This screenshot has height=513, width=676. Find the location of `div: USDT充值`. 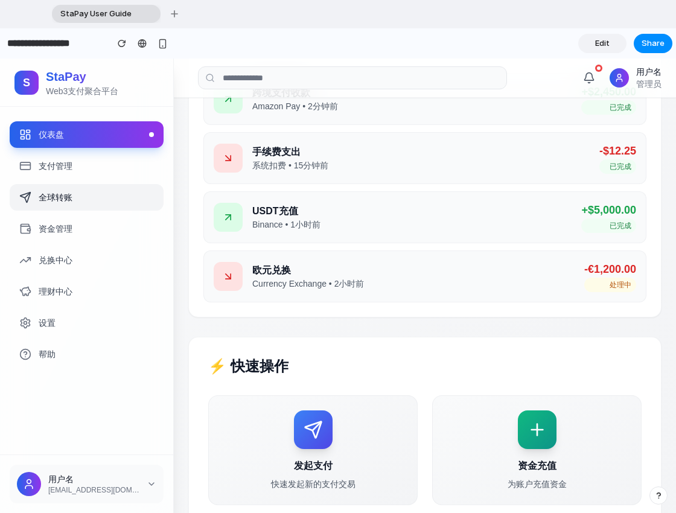

div: USDT充值 is located at coordinates (286, 153).